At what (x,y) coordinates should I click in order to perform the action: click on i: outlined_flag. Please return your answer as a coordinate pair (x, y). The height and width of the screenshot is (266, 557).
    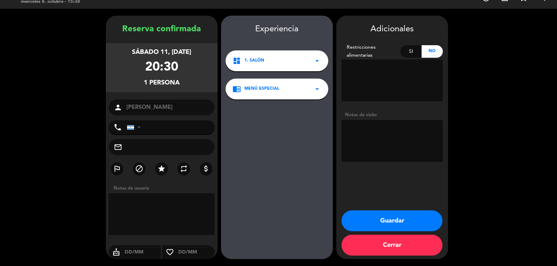
    Looking at the image, I should click on (117, 169).